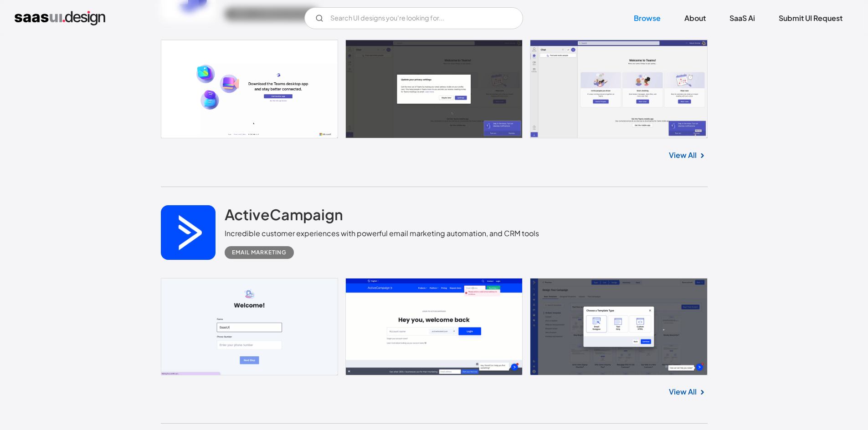  Describe the element at coordinates (414, 18) in the screenshot. I see `input: Search UI designs you're looking for...` at that location.